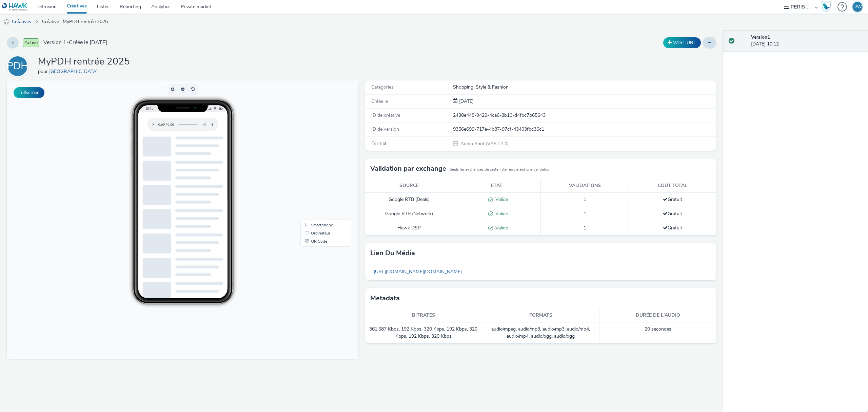  Describe the element at coordinates (484, 143) in the screenshot. I see `span: Audio Spot (VAST 2.0)` at that location.